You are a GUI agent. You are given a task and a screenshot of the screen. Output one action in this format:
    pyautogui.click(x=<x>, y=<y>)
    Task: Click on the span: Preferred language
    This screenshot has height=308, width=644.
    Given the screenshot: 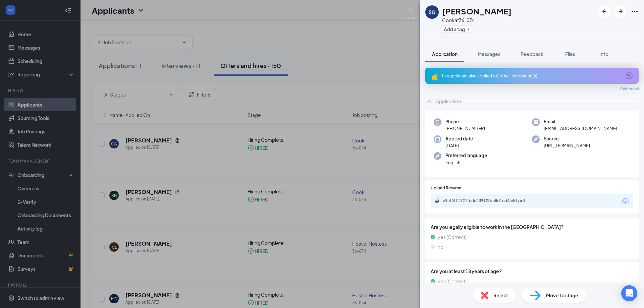 What is the action you would take?
    pyautogui.click(x=466, y=155)
    